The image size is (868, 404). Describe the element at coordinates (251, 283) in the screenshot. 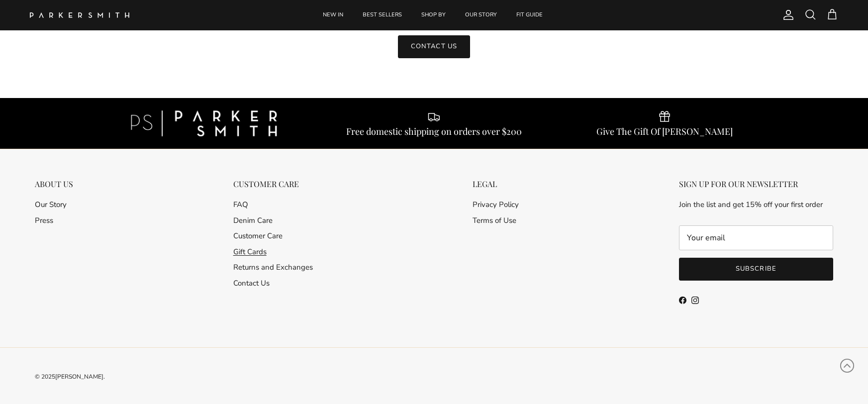

I see `a: Contact Us` at that location.